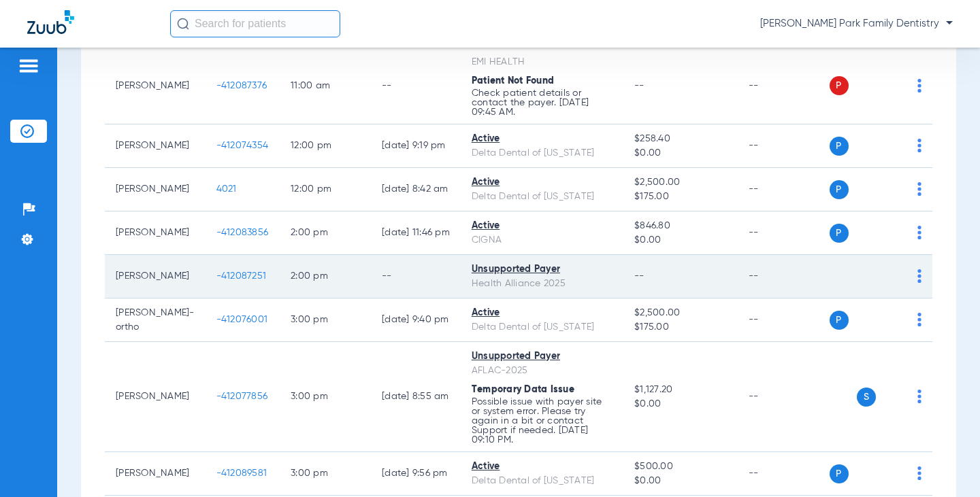  I want to click on span: S, so click(866, 397).